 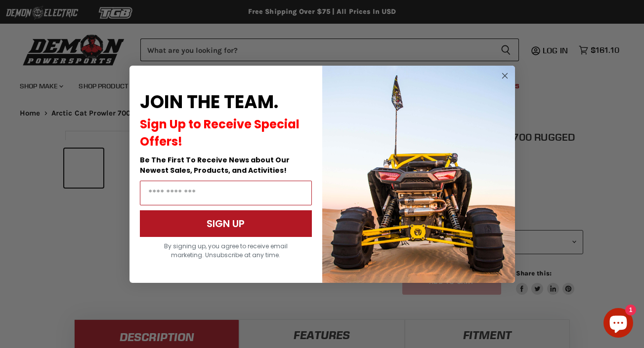 What do you see at coordinates (618, 324) in the screenshot?
I see `inbox-online-store-chat: Shopify online store chat` at bounding box center [618, 324].